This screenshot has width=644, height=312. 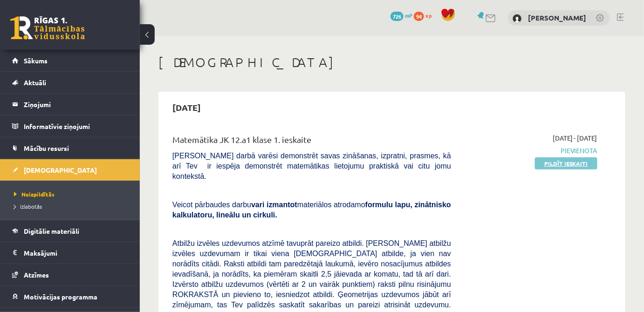 I want to click on span: xp, so click(x=428, y=15).